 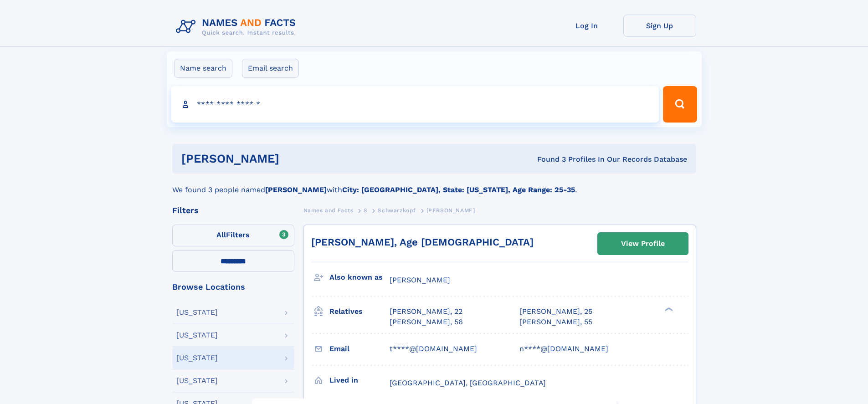 I want to click on a: S, so click(x=365, y=210).